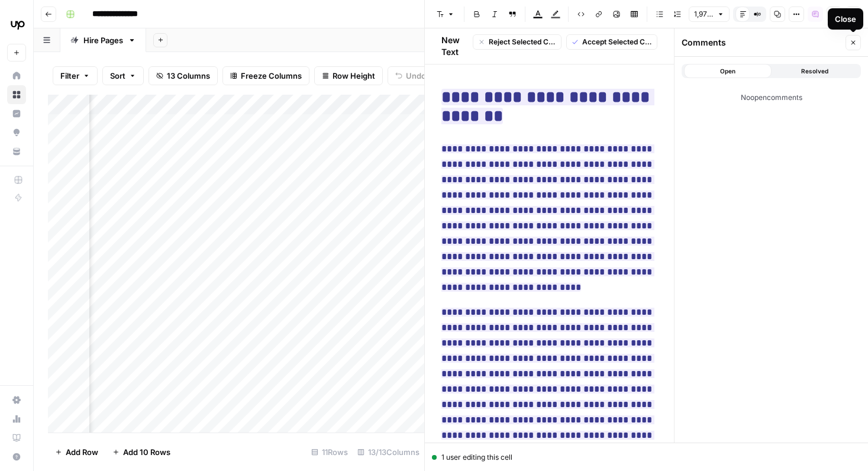  Describe the element at coordinates (17, 152) in the screenshot. I see `a: Your Data` at that location.